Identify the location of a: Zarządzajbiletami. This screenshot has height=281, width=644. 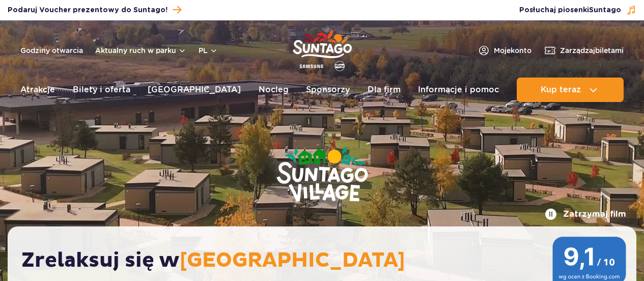
(584, 51).